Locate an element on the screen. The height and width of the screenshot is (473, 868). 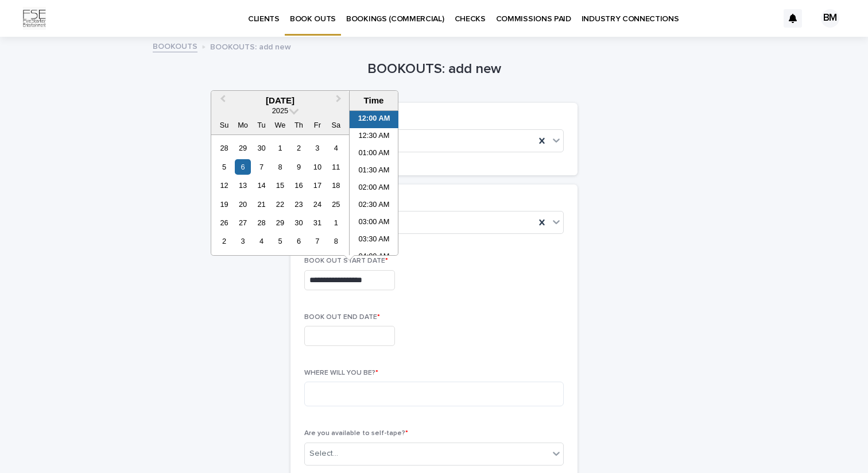
div: Choose Friday, October 31st, 2025 is located at coordinates (317, 222).